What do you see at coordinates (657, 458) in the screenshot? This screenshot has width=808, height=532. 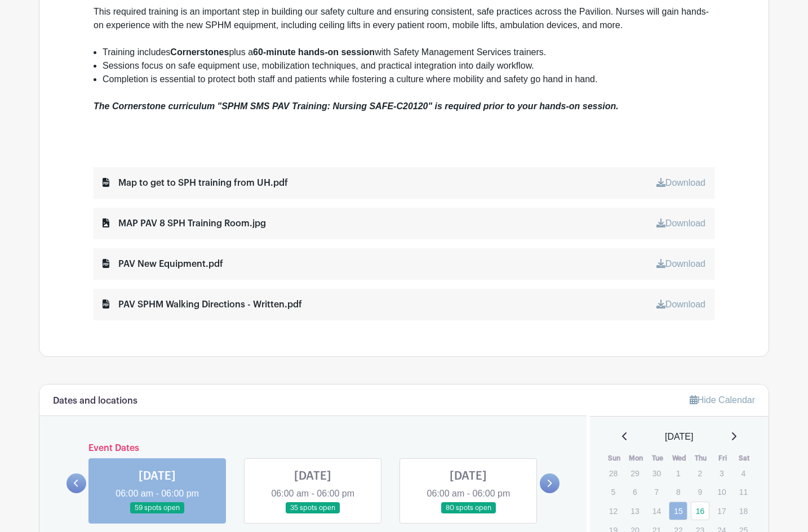 I see `th: Tue` at bounding box center [657, 458].